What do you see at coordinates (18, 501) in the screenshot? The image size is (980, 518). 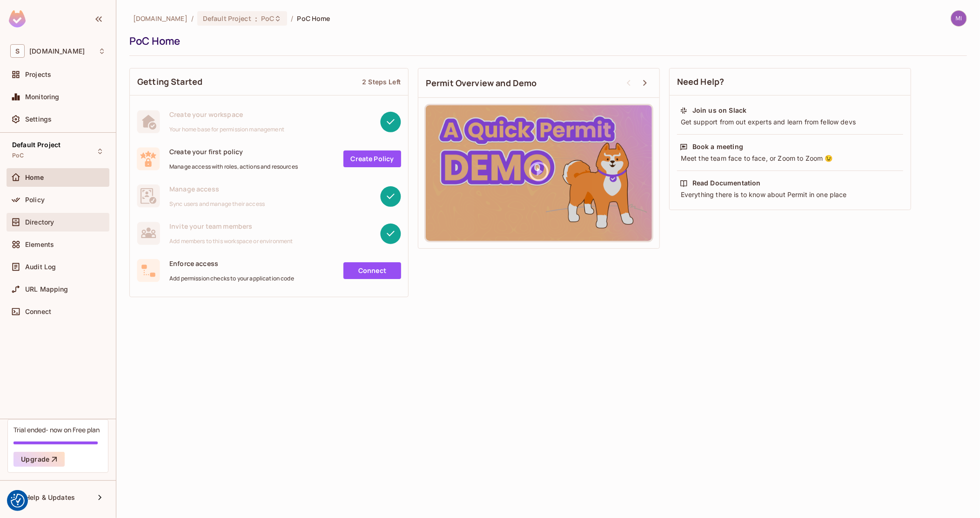 I see `img: Revisit consent button` at bounding box center [18, 501].